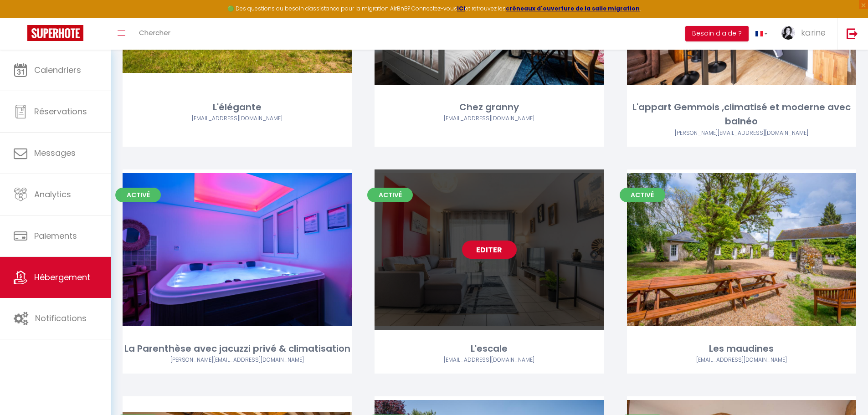 The height and width of the screenshot is (415, 868). Describe the element at coordinates (61, 318) in the screenshot. I see `span: Notifications` at that location.